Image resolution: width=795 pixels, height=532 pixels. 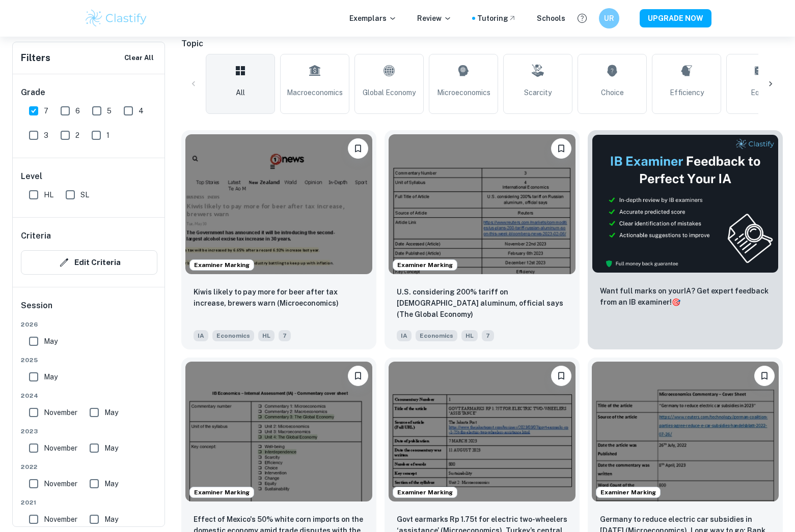 What do you see at coordinates (315, 93) in the screenshot?
I see `span: Macroeconomics` at bounding box center [315, 93].